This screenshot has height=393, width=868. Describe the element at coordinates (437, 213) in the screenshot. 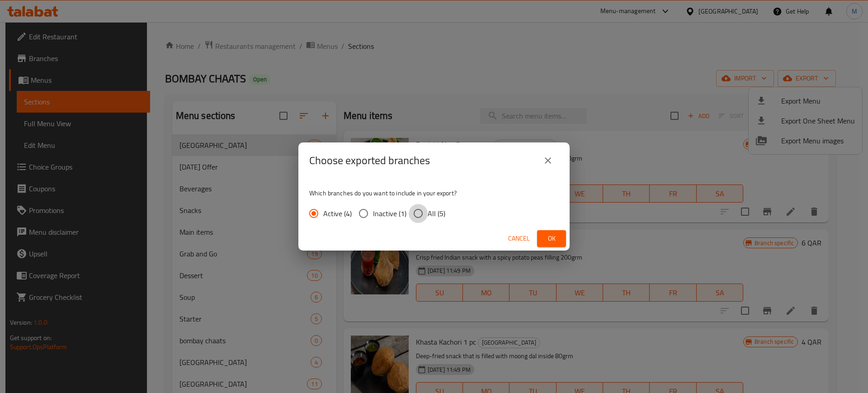

I see `span: All (5)` at that location.